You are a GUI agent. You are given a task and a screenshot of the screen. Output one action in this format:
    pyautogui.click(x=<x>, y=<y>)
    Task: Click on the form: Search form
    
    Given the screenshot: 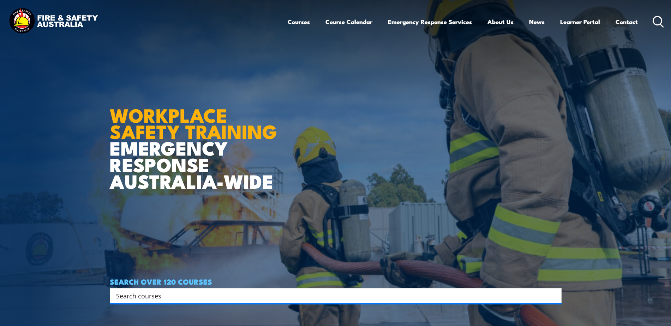 What is the action you would take?
    pyautogui.click(x=333, y=295)
    